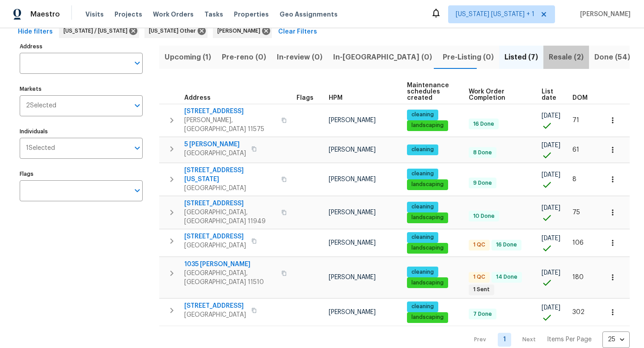  What do you see at coordinates (197, 98) in the screenshot?
I see `span: Address` at bounding box center [197, 98].